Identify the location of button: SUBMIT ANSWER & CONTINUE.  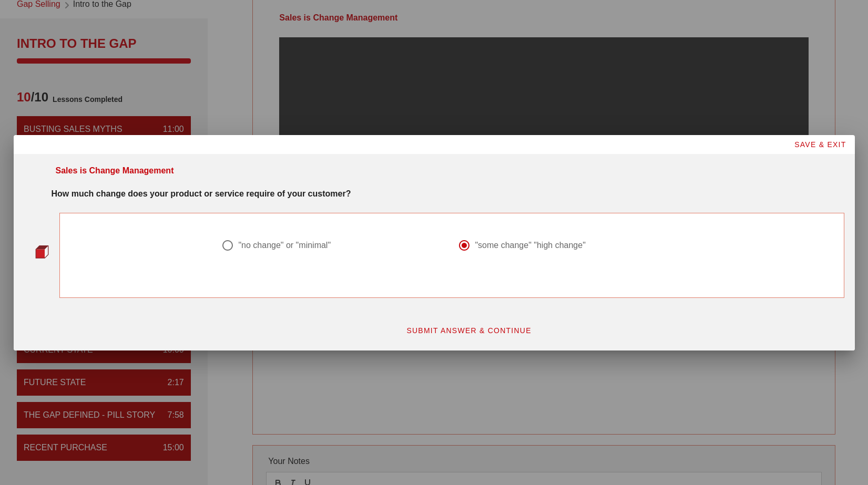
(468, 330).